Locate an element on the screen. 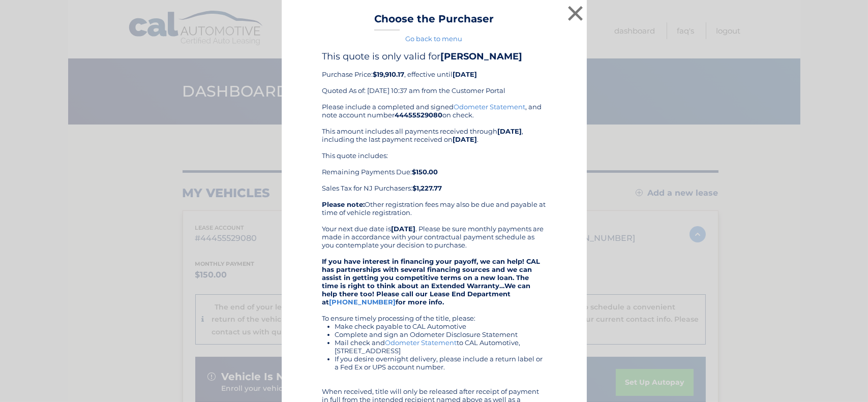 The image size is (868, 402). a: Go back to menu is located at coordinates (434, 38).